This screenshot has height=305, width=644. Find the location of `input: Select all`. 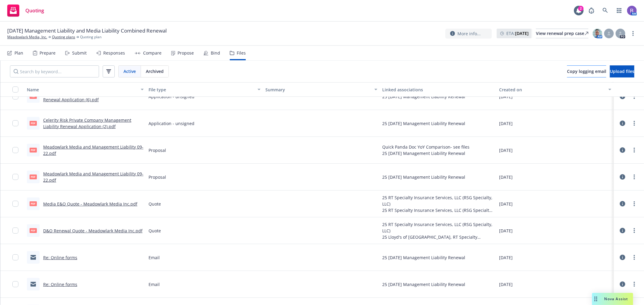

input: Select all is located at coordinates (16, 90).